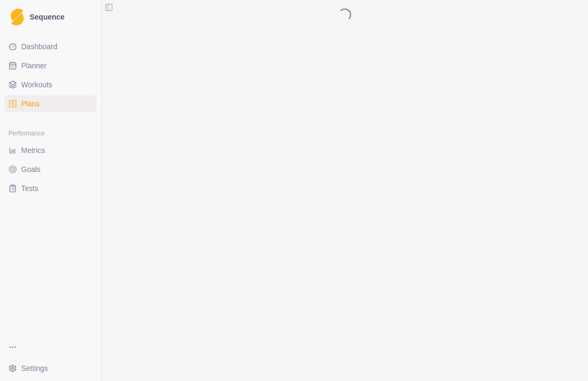 The image size is (588, 381). Describe the element at coordinates (50, 368) in the screenshot. I see `button: Settings` at that location.